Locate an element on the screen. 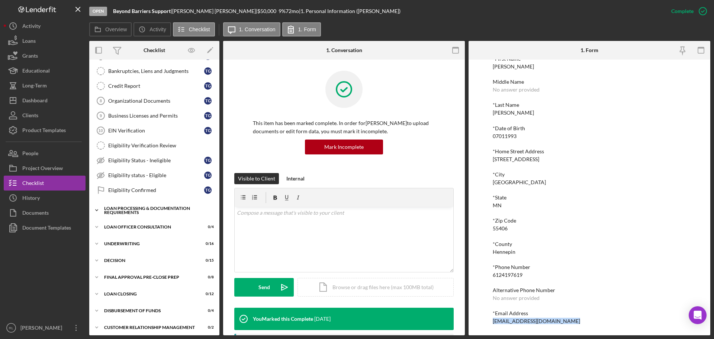  a: Eligibility status - EligibleTG is located at coordinates (154, 175).